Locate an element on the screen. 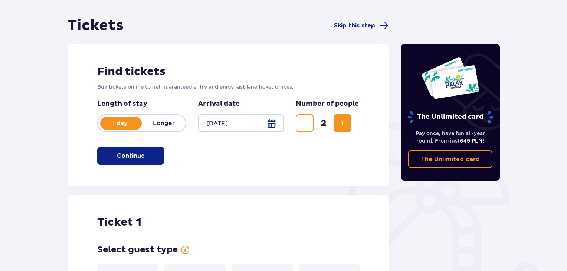 The height and width of the screenshot is (271, 567). img: Two entry cards to Suntago with the word 'UNLIMITED RELAX', featuring a white background with tro... is located at coordinates (450, 78).